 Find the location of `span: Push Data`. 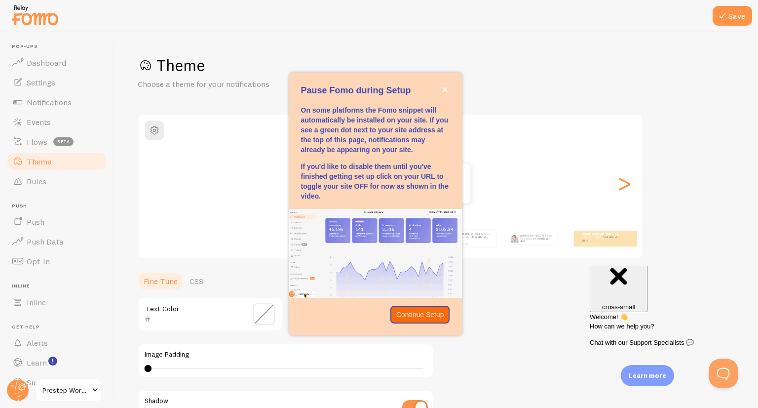

span: Push Data is located at coordinates (45, 241).